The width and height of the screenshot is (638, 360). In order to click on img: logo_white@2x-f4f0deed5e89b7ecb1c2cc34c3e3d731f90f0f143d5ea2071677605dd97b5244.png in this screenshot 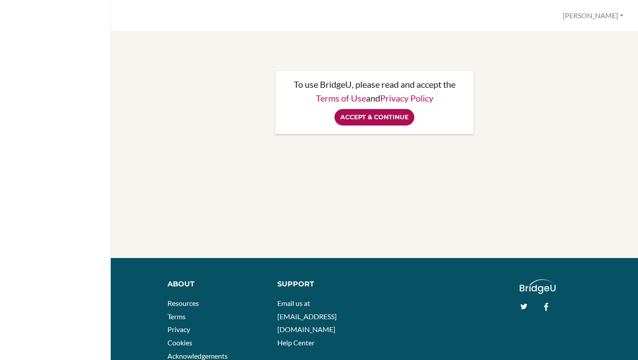, I will do `click(537, 286)`.